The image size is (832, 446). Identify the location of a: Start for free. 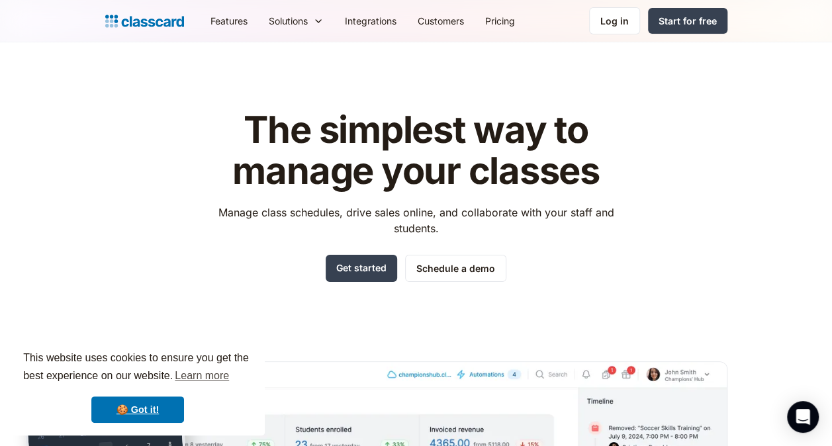
(688, 21).